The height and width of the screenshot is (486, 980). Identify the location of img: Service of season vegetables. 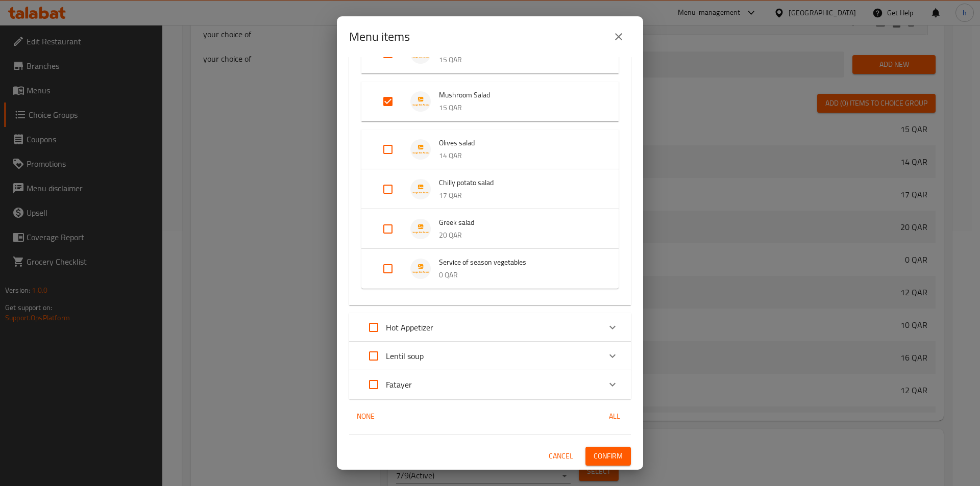
(420, 269).